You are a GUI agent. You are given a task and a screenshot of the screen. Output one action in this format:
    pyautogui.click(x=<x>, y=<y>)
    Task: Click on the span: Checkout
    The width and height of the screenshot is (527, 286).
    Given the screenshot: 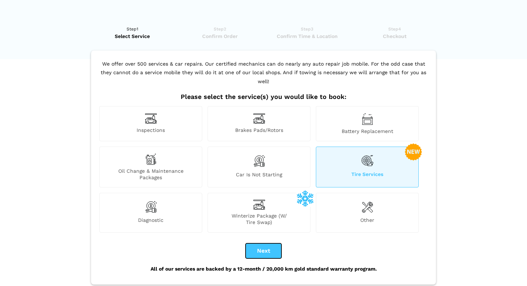 What is the action you would take?
    pyautogui.click(x=394, y=36)
    